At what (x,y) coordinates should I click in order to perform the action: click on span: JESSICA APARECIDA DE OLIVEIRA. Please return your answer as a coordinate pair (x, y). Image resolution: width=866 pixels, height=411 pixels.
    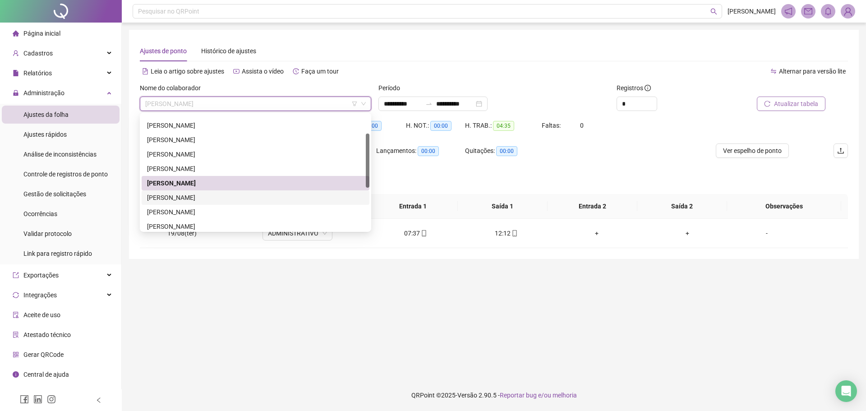
    Looking at the image, I should click on (255, 104).